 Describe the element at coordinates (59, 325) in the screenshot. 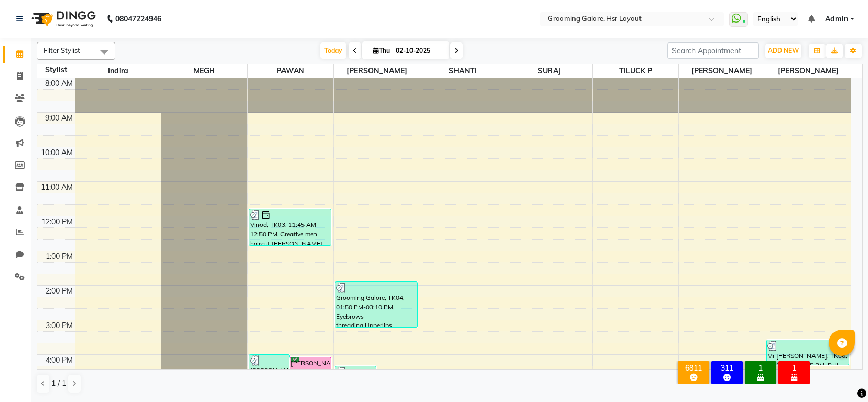

I see `div: 3:00 PM` at that location.